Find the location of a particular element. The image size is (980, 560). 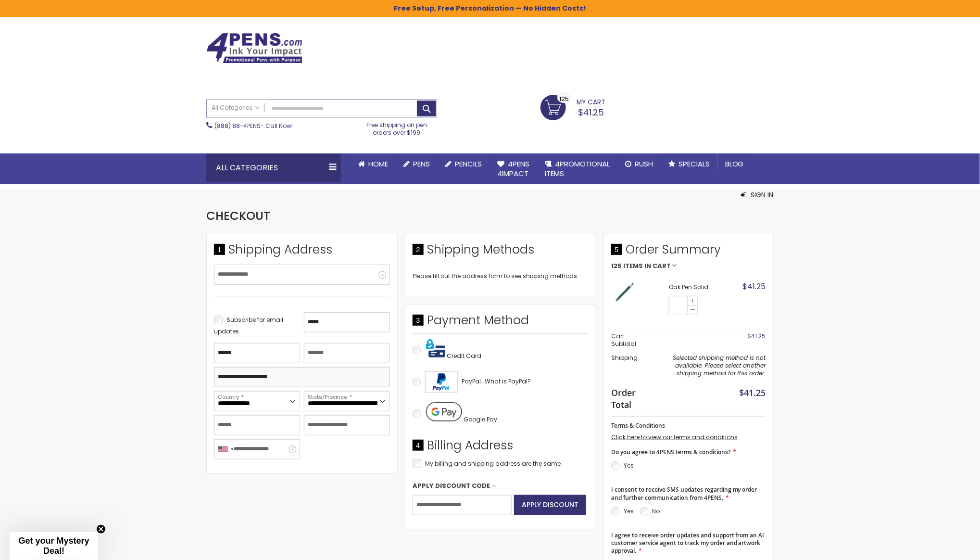

span: Items in Cart is located at coordinates (647, 266).